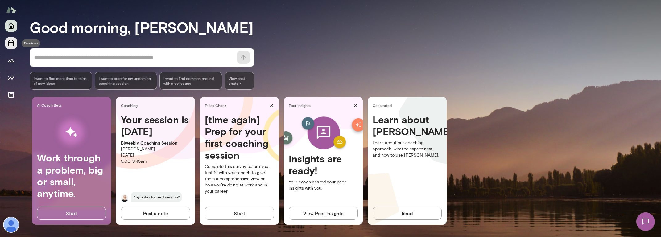 Image resolution: width=661 pixels, height=237 pixels. What do you see at coordinates (323, 185) in the screenshot?
I see `p: Your coach shared your peer insights with you.` at bounding box center [323, 185].